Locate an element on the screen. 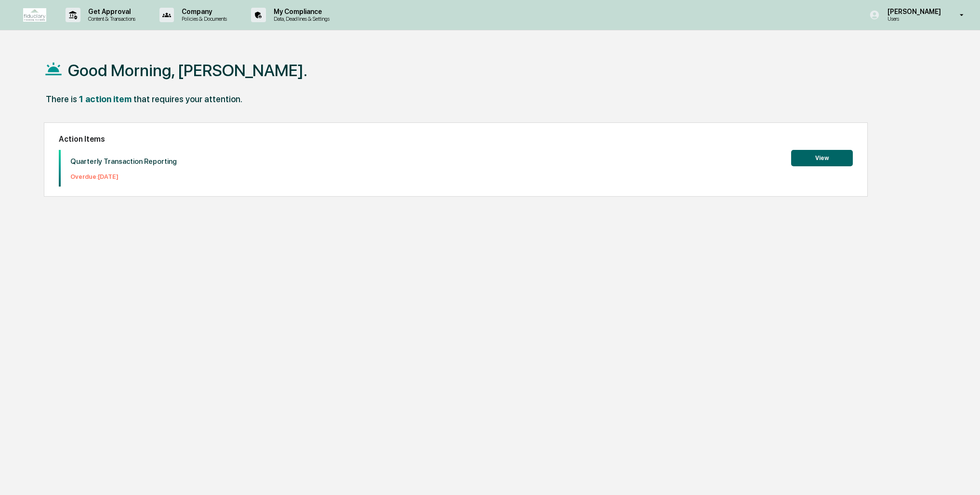  p: Data, Deadlines & Settings is located at coordinates (300, 19).